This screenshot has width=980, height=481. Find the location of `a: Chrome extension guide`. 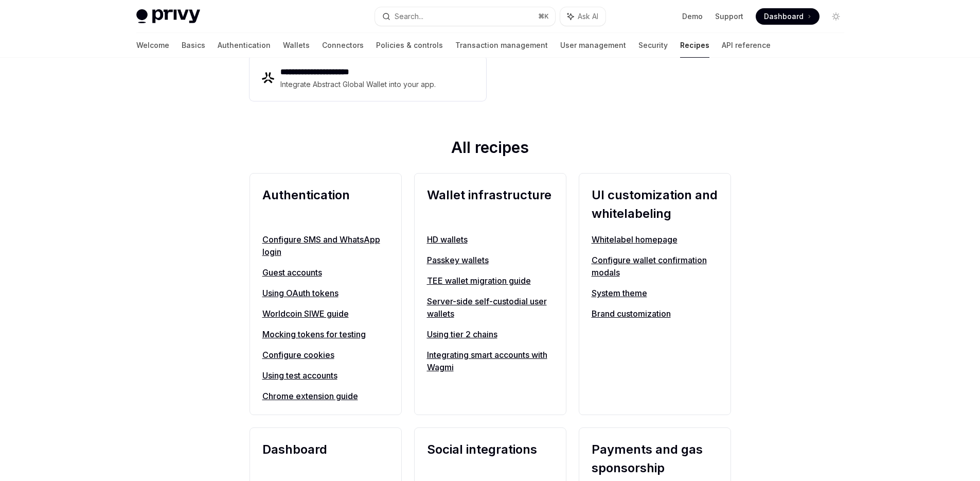

a: Chrome extension guide is located at coordinates (326, 396).